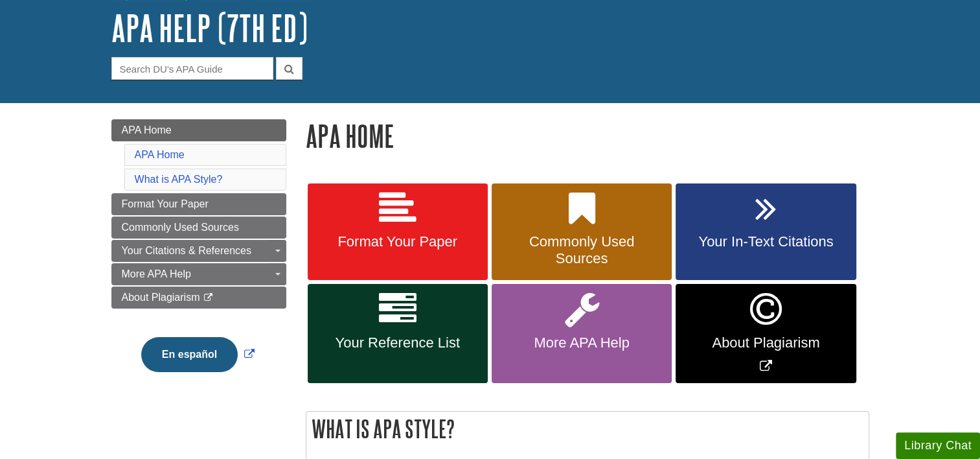 This screenshot has width=980, height=459. What do you see at coordinates (186, 250) in the screenshot?
I see `span: Your Citations & References` at bounding box center [186, 250].